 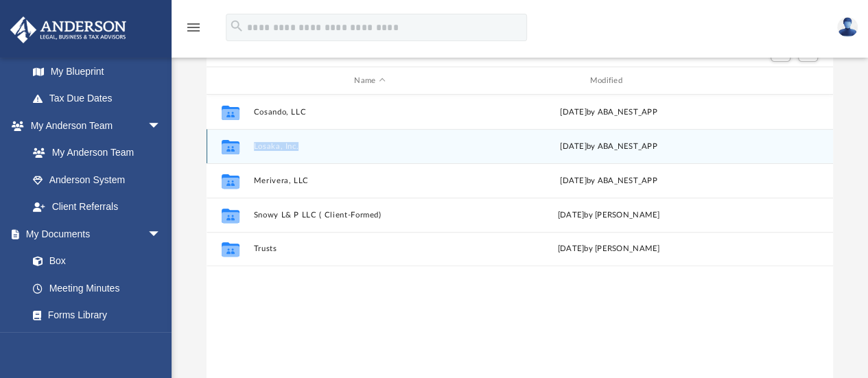 I want to click on a: Anderson System, so click(x=97, y=180).